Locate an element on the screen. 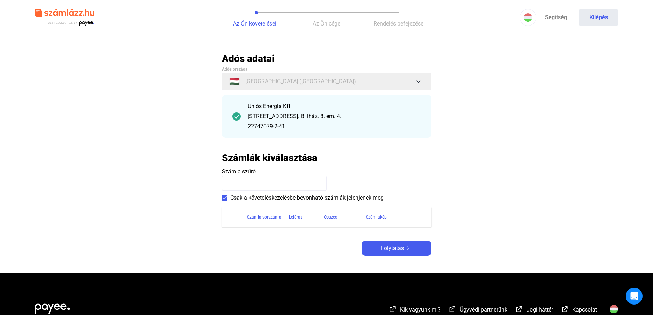 Image resolution: width=653 pixels, height=315 pixels. span: Adós országa is located at coordinates (234, 69).